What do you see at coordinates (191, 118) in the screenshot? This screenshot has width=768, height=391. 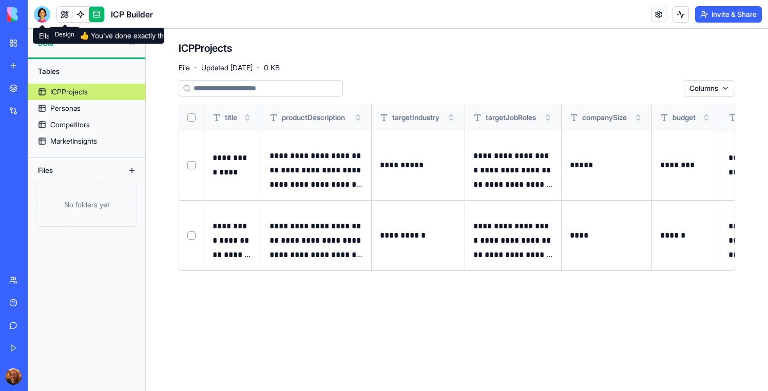 I see `button: Select all` at bounding box center [191, 118].